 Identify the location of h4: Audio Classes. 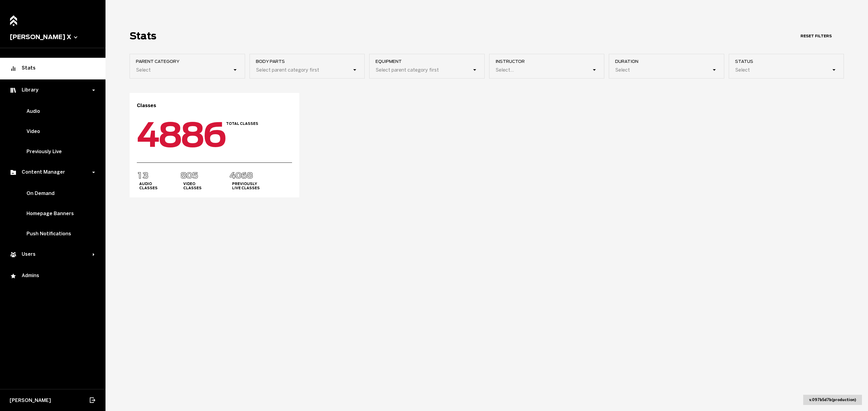
(148, 186).